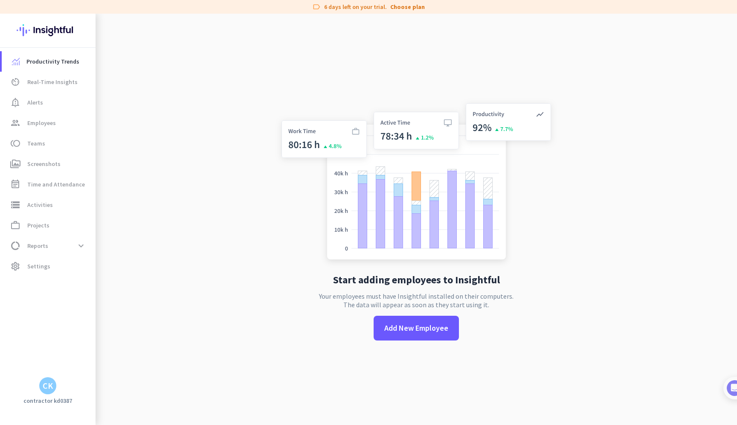 Image resolution: width=737 pixels, height=425 pixels. Describe the element at coordinates (15, 143) in the screenshot. I see `i: toll` at that location.